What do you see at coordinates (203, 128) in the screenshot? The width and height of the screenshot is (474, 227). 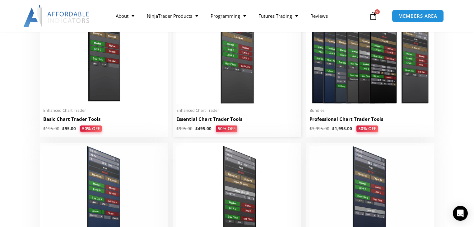 I see `bdi: 495.00` at bounding box center [203, 128].